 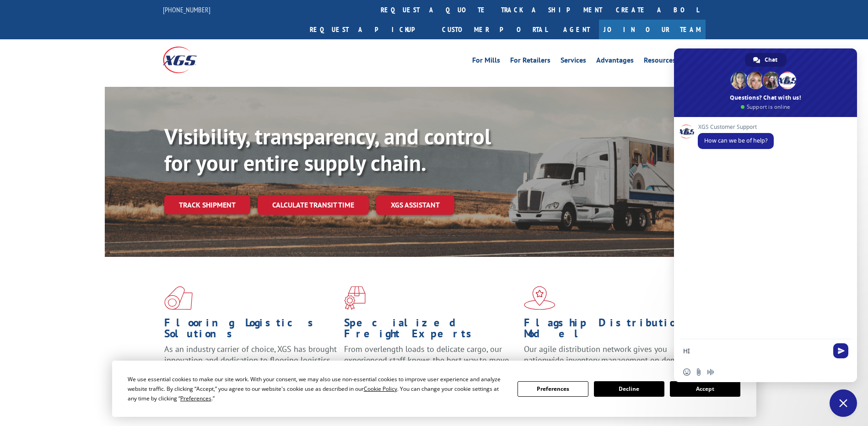 What do you see at coordinates (553, 389) in the screenshot?
I see `button: Preferences` at bounding box center [553, 389].